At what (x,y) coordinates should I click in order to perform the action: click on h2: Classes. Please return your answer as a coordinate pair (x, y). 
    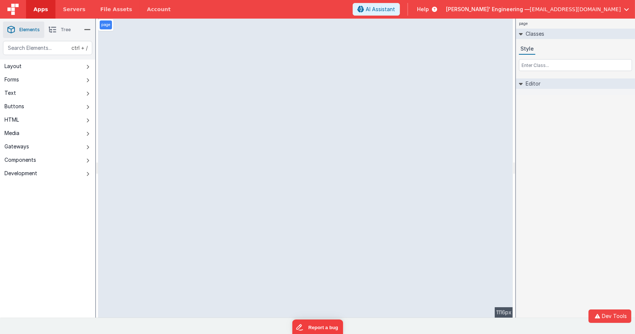
    Looking at the image, I should click on (534, 34).